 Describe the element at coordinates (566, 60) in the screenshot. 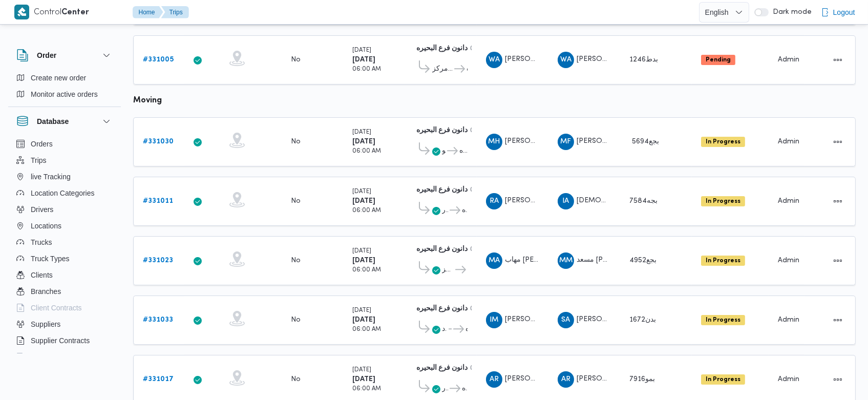

I see `div: Wlaid Ahmad Mahmood Alamsairi` at that location.